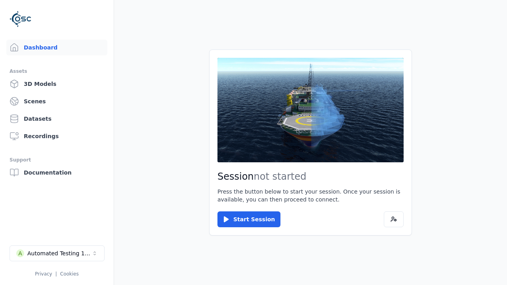 The height and width of the screenshot is (285, 507). What do you see at coordinates (43, 274) in the screenshot?
I see `a: Privacy` at bounding box center [43, 274].